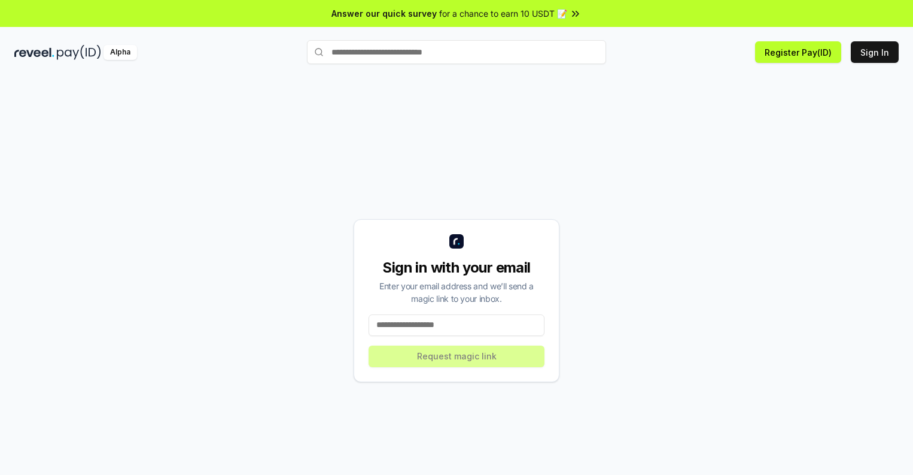  What do you see at coordinates (120, 52) in the screenshot?
I see `div: Alpha` at bounding box center [120, 52].